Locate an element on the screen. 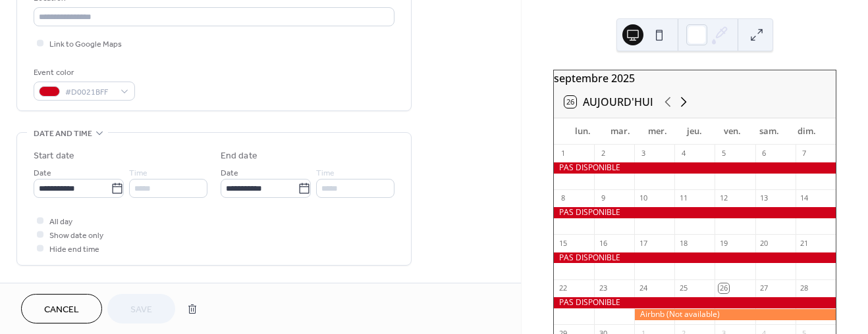 Image resolution: width=868 pixels, height=334 pixels. span: #D0021BFF is located at coordinates (90, 92).